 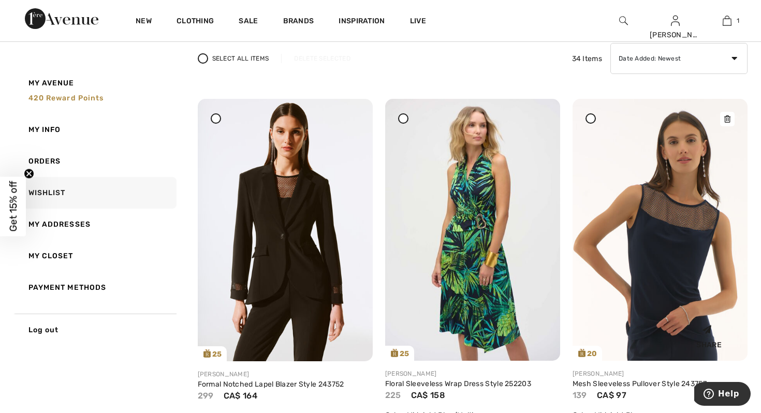 I want to click on span: 139, so click(x=580, y=395).